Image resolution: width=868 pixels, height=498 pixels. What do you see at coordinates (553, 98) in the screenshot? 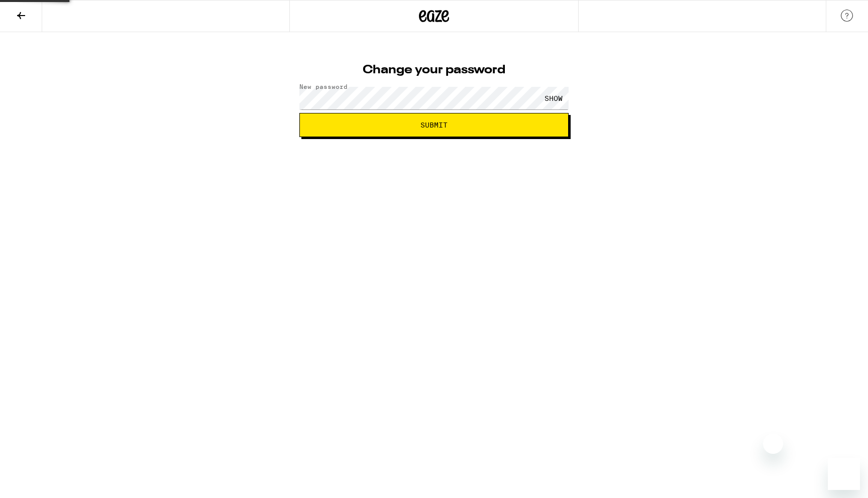
I see `div: SHOW` at bounding box center [553, 98].